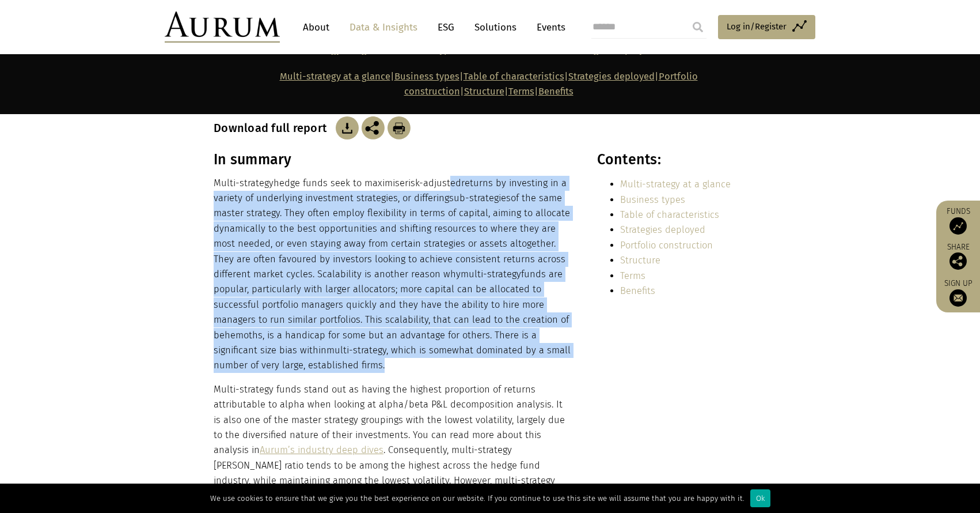 The height and width of the screenshot is (513, 980). Describe the element at coordinates (433, 183) in the screenshot. I see `span: risk-adjusted` at that location.